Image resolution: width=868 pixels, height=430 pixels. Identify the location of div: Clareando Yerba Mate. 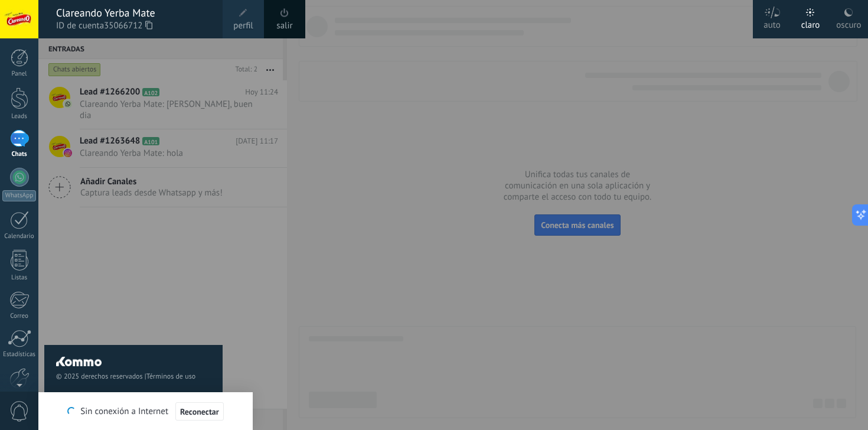
(133, 13).